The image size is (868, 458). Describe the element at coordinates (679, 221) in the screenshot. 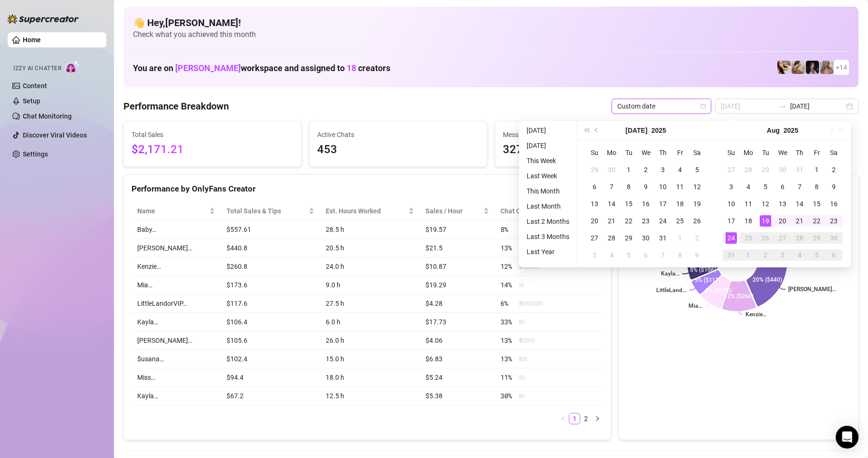

I see `div: 25` at that location.